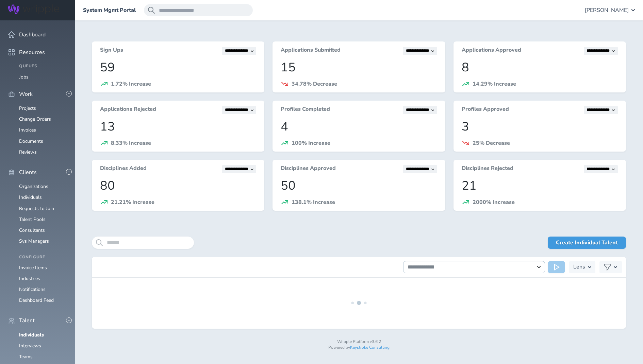 The image size is (643, 364). I want to click on a: System Mgmt Portal, so click(109, 10).